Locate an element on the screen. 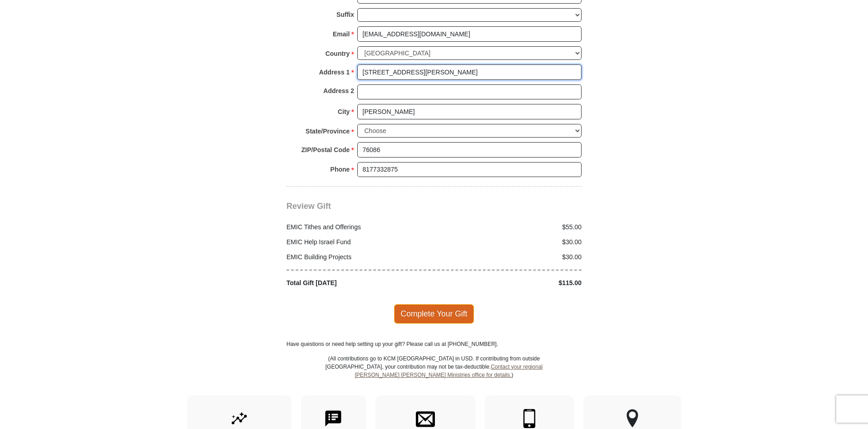 The height and width of the screenshot is (429, 868). span: Review Gift is located at coordinates (309, 206).